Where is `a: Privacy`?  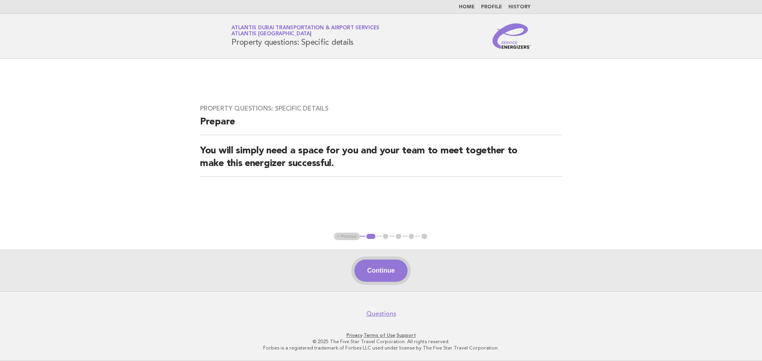 a: Privacy is located at coordinates (354, 336).